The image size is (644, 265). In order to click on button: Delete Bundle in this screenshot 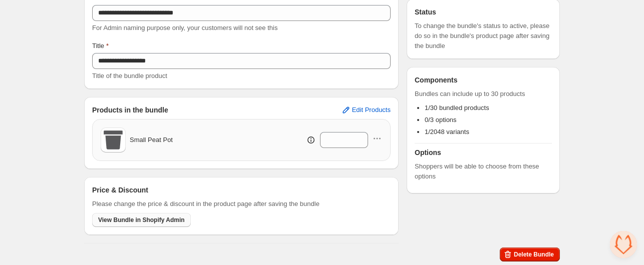, I will do `click(529, 254)`.